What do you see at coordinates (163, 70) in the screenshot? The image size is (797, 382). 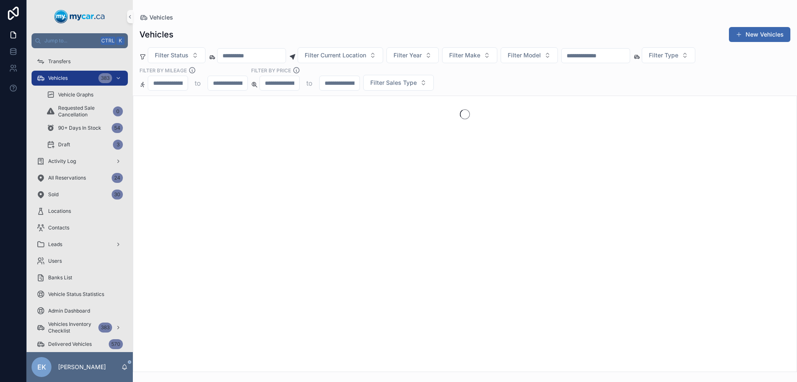 I see `label: Filter By Mileage` at bounding box center [163, 70].